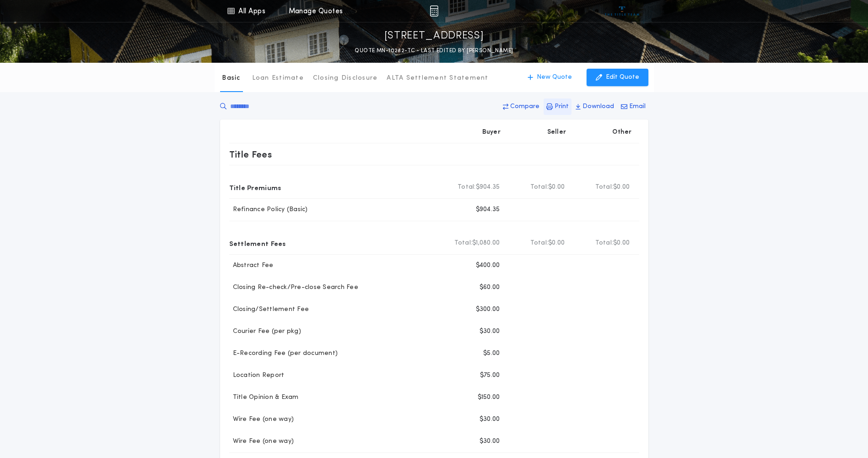  Describe the element at coordinates (521, 107) in the screenshot. I see `button: Compare` at that location.